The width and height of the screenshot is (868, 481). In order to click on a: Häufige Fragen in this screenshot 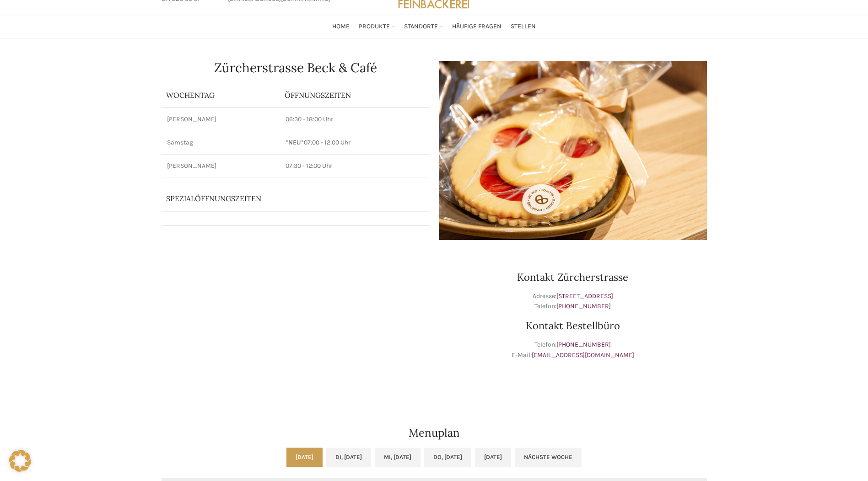, I will do `click(477, 27)`.